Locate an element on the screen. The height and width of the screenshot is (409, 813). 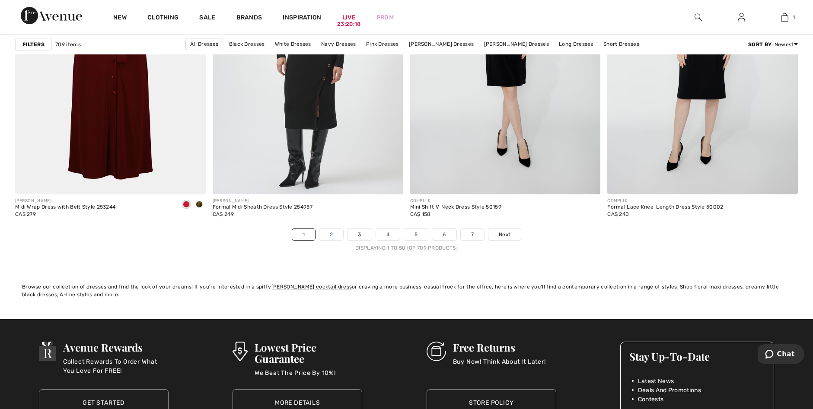
a: 3 is located at coordinates (359, 235).